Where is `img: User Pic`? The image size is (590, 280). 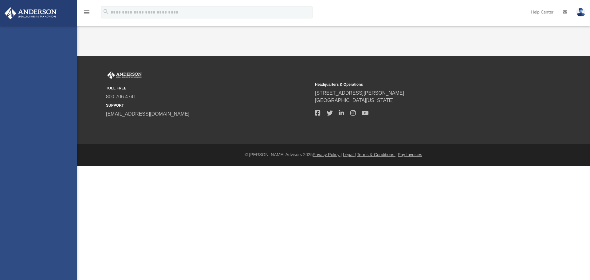 img: User Pic is located at coordinates (581, 12).